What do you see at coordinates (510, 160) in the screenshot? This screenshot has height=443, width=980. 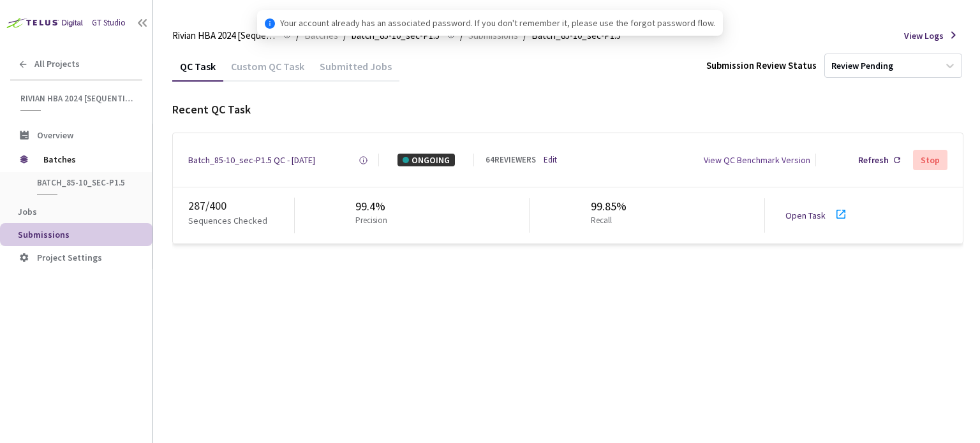 I see `div: 64 REVIEWERS` at bounding box center [510, 160].